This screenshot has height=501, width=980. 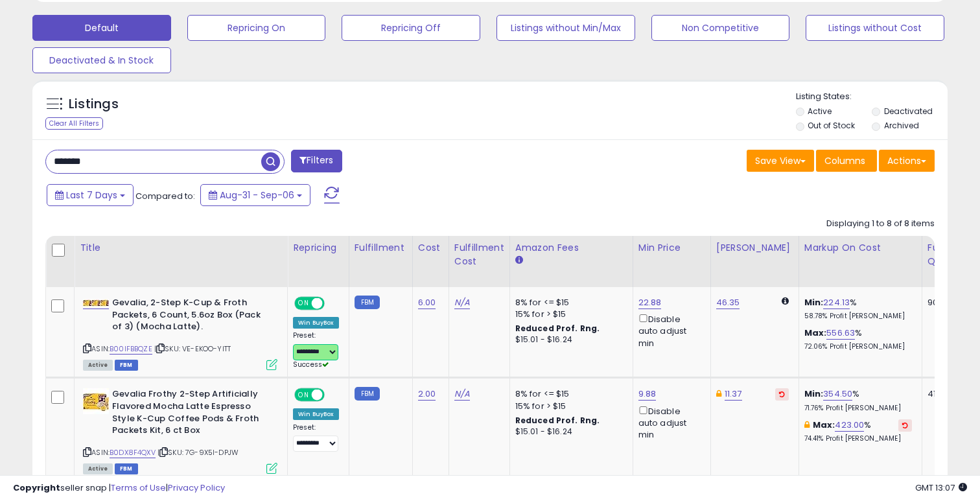 I want to click on span: FBM, so click(x=127, y=365).